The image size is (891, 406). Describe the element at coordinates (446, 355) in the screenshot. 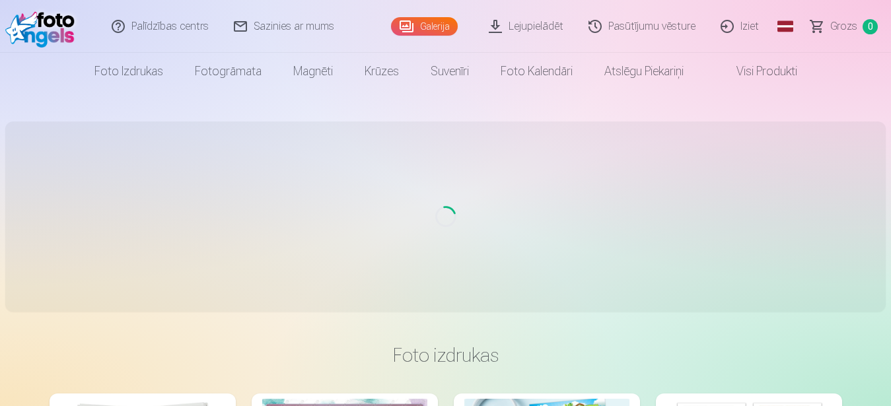

I see `h3: Foto izdrukas` at that location.